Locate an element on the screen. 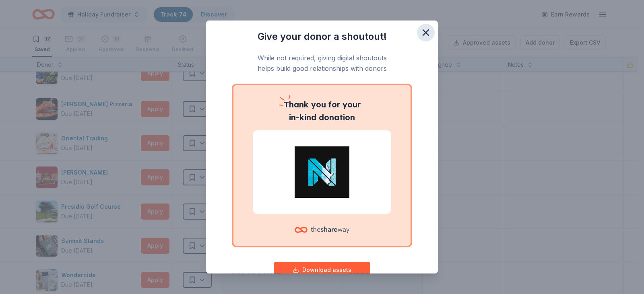 This screenshot has height=294, width=644. span: Thank is located at coordinates (296, 104).